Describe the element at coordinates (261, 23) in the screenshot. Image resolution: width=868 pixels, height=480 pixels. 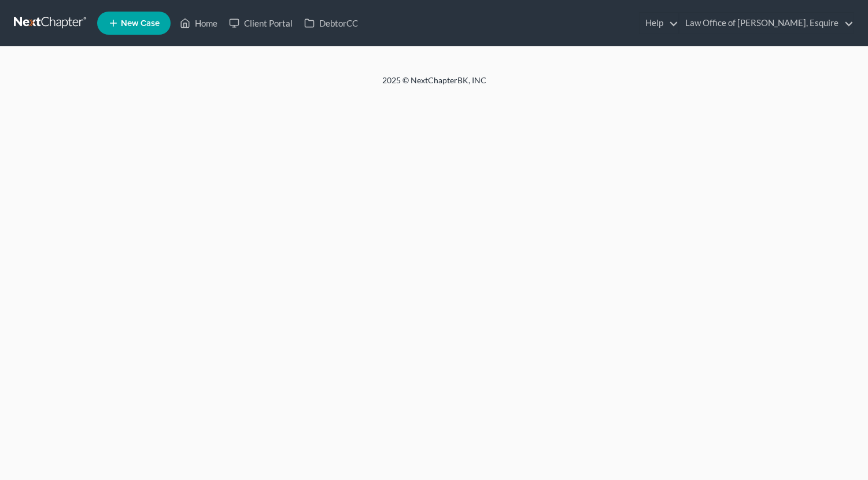
I see `a: Client Portal` at that location.